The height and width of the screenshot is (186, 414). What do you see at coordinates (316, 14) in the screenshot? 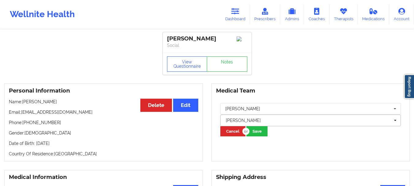
I see `a: Coaches` at bounding box center [316, 14].